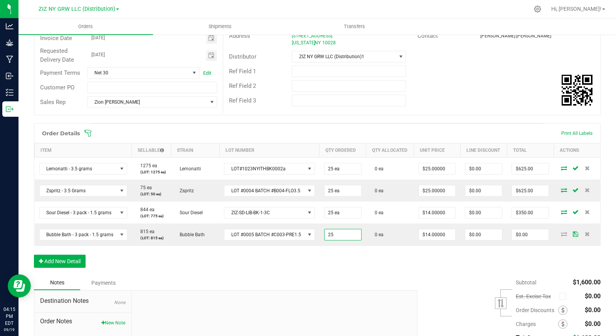 The image size is (616, 336). I want to click on th: Actions, so click(577, 150).